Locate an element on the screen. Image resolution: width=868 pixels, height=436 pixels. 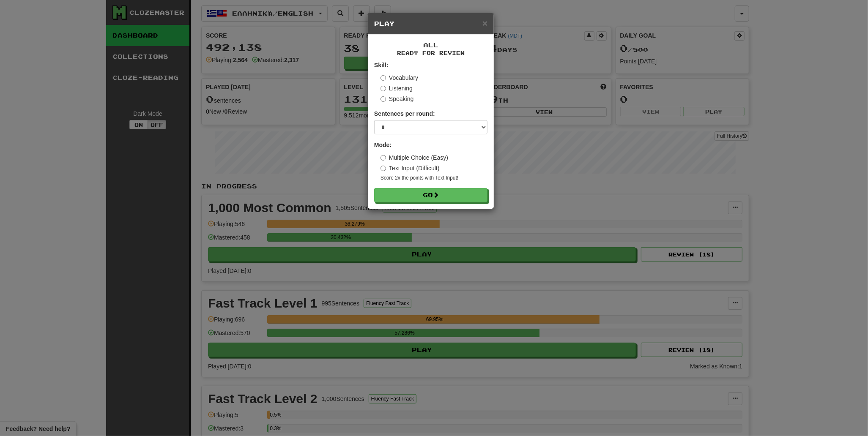
strong: Mode: is located at coordinates (382, 145).